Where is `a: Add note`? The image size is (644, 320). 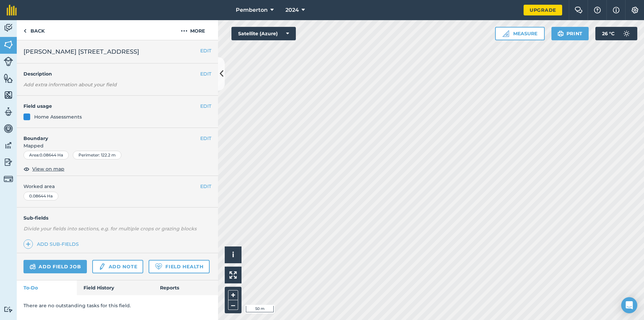 a: Add note is located at coordinates (118, 267).